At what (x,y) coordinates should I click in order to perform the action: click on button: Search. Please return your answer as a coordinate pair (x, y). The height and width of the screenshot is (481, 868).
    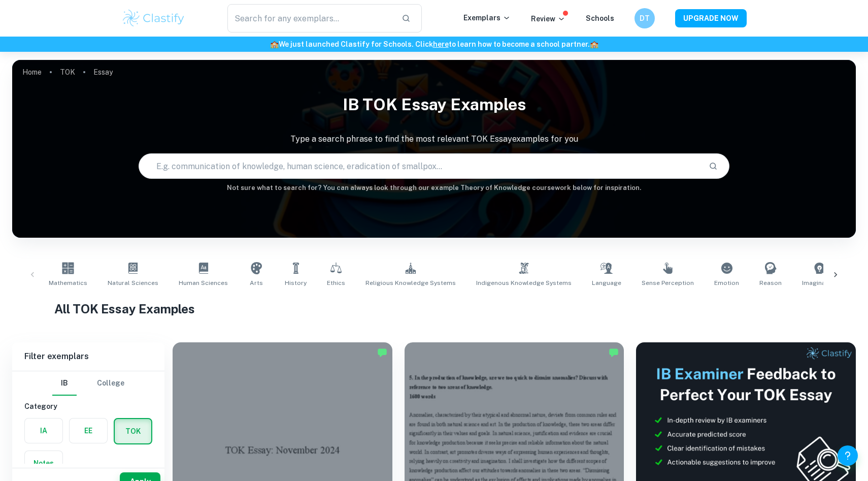
    Looking at the image, I should click on (713, 166).